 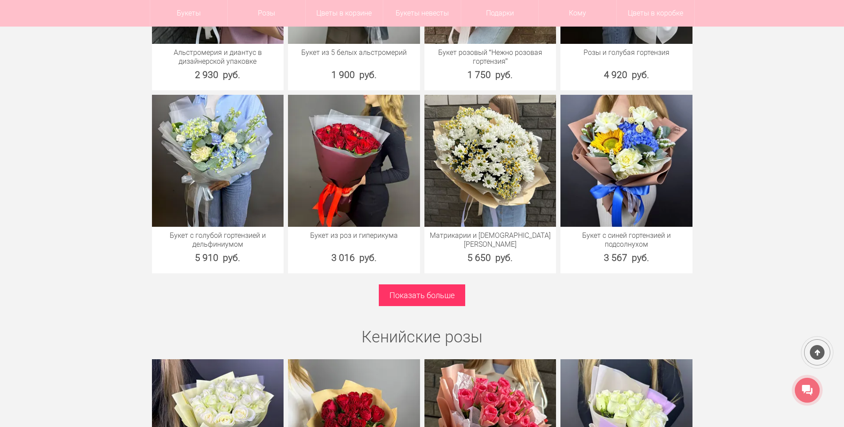 I want to click on a: Альстромерия и диантус в дизайнерской упаковке, so click(x=218, y=57).